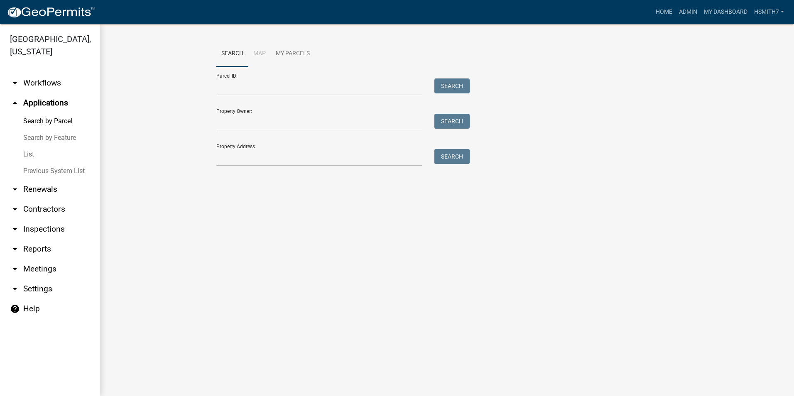 This screenshot has height=396, width=794. Describe the element at coordinates (15, 103) in the screenshot. I see `i: arrow_drop_up` at that location.